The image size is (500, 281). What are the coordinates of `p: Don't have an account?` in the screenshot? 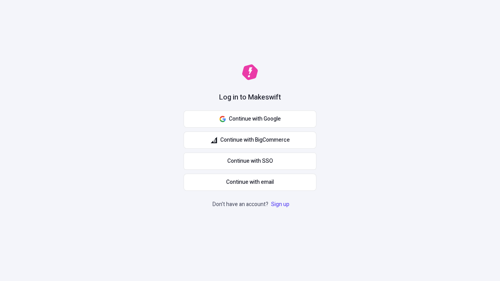 It's located at (252, 205).